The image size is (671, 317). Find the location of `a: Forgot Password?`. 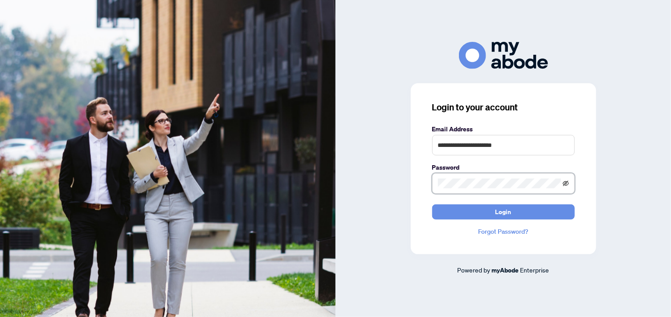

a: Forgot Password? is located at coordinates (503, 232).